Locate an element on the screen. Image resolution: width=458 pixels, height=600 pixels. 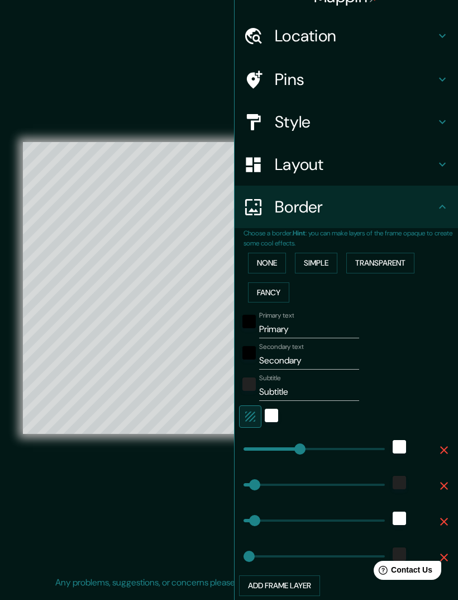
h4: Style is located at coordinates (356, 122).